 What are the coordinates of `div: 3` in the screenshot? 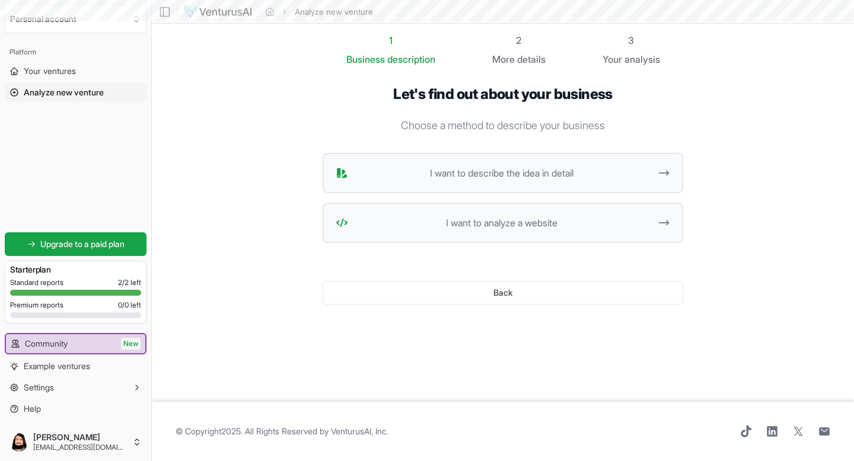 It's located at (631, 40).